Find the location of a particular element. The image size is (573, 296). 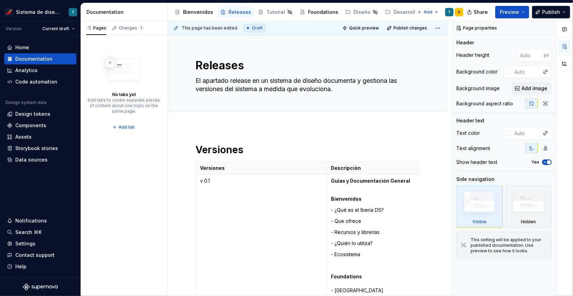

strong: Guías y Documentación General is located at coordinates (370, 181).